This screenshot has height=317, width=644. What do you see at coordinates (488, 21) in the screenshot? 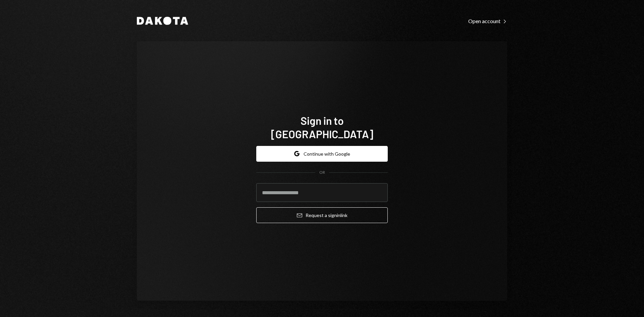
I see `div: Open account` at bounding box center [488, 21].